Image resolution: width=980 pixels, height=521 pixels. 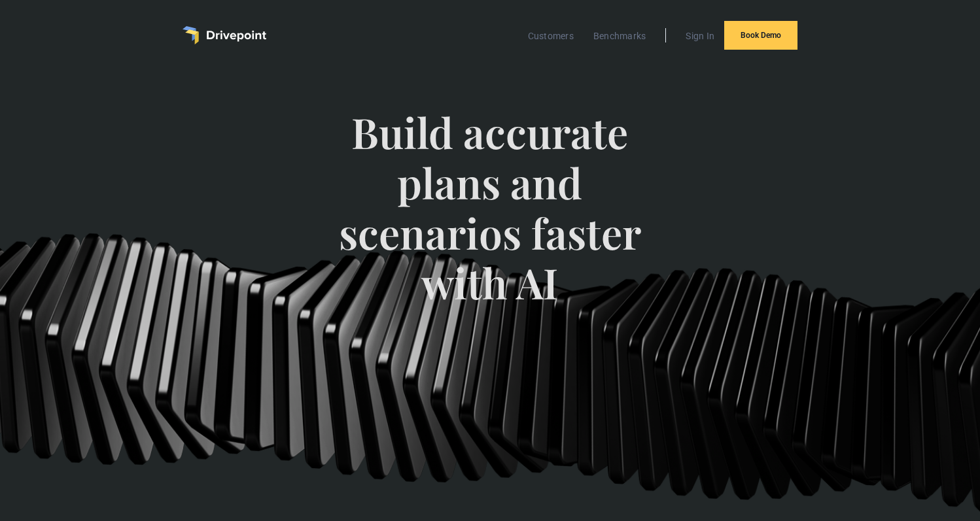 I want to click on a: Benchmarks, so click(x=620, y=36).